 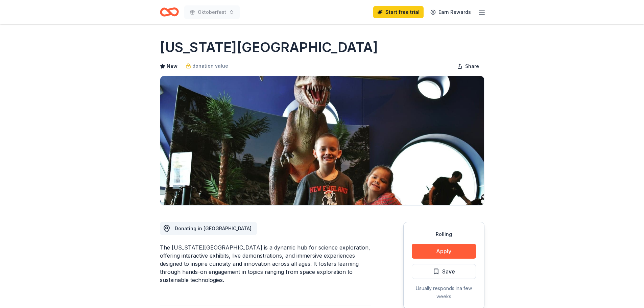 What do you see at coordinates (212, 12) in the screenshot?
I see `button: Oktoberfest` at bounding box center [212, 12].